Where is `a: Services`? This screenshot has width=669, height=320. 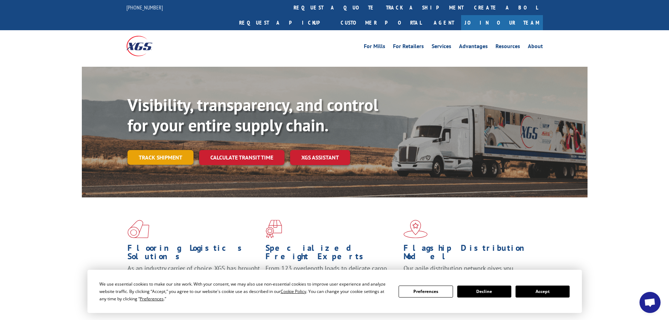 a: Services is located at coordinates (442, 47).